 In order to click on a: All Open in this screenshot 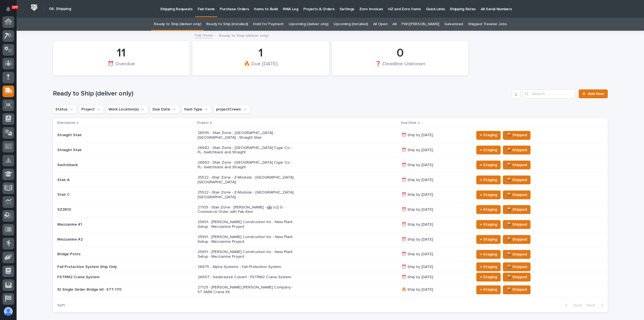, I will do `click(380, 24)`.